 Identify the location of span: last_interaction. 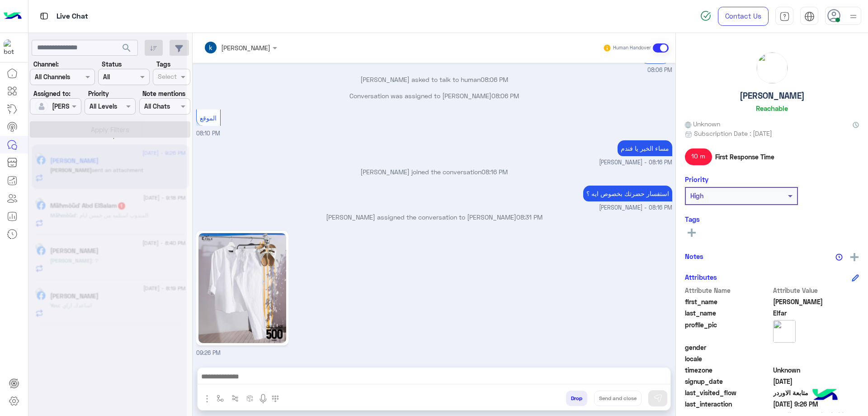
(728, 404).